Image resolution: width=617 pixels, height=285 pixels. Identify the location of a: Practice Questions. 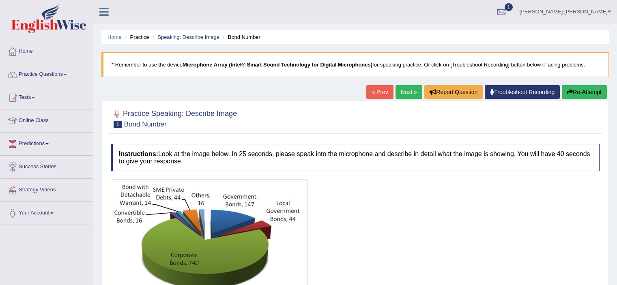
(47, 73).